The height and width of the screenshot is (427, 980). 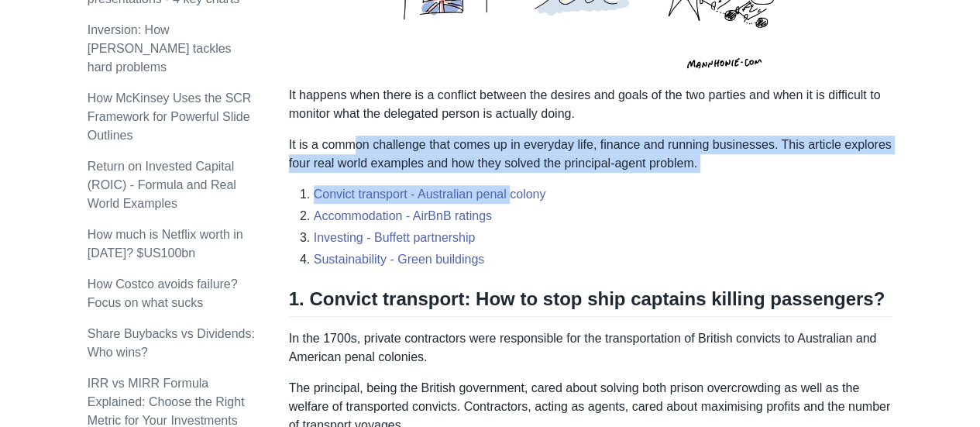 What do you see at coordinates (165, 402) in the screenshot?
I see `a: IRR vs MIRR Formula Explained: Choose the Right Metric for Your Investments` at bounding box center [165, 402].